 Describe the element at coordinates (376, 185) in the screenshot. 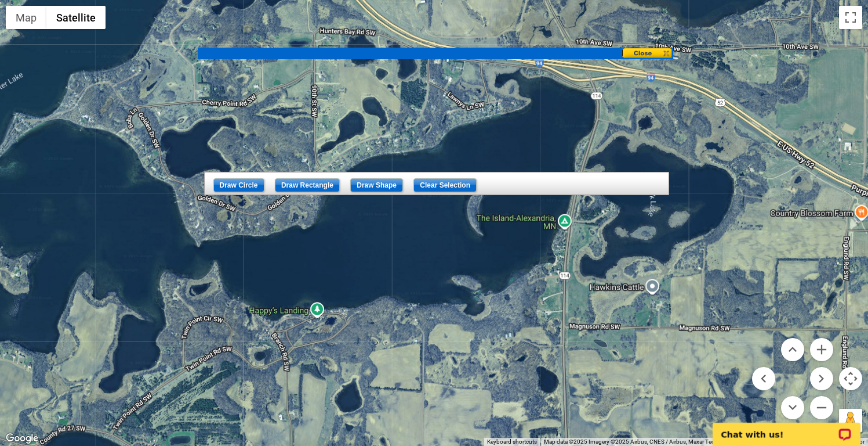

I see `input: Draw Shape` at that location.